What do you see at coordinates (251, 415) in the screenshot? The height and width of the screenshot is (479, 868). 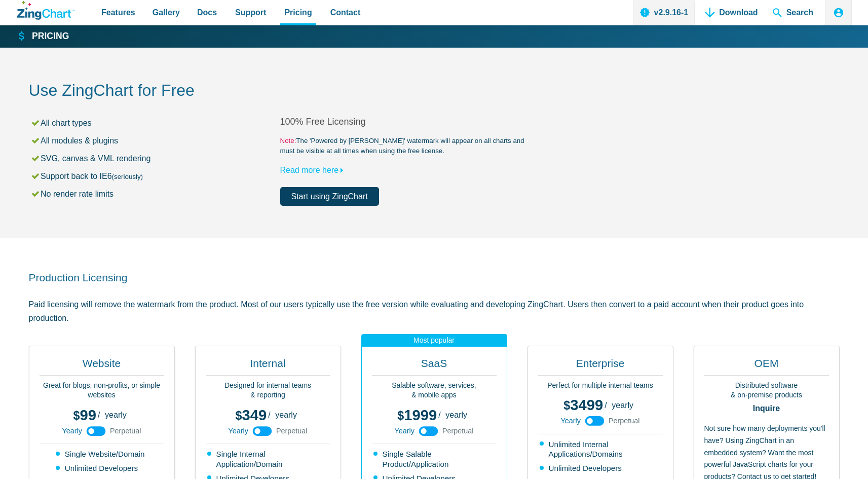 I see `span: 349` at bounding box center [251, 415].